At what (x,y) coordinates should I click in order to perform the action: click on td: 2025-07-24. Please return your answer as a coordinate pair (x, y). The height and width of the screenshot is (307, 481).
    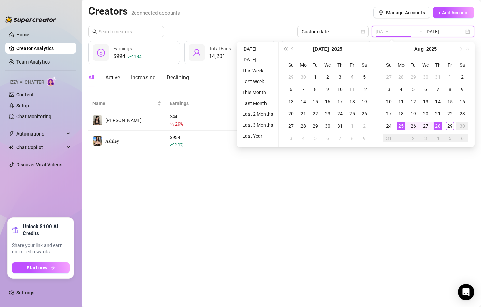
    Looking at the image, I should click on (340, 114).